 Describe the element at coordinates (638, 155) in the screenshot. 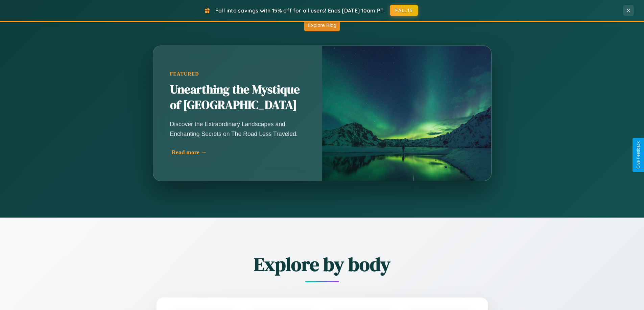

I see `div: Give Feedback` at that location.